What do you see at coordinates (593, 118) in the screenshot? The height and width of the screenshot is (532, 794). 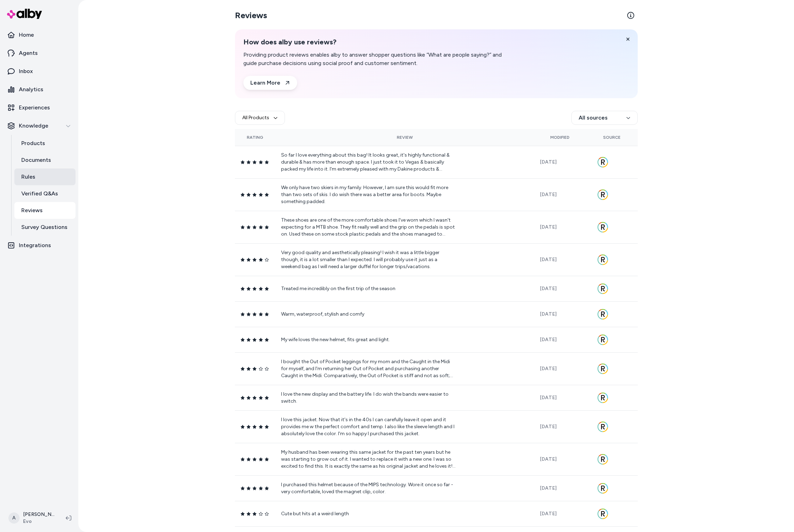 I see `span: All sources` at bounding box center [593, 118].